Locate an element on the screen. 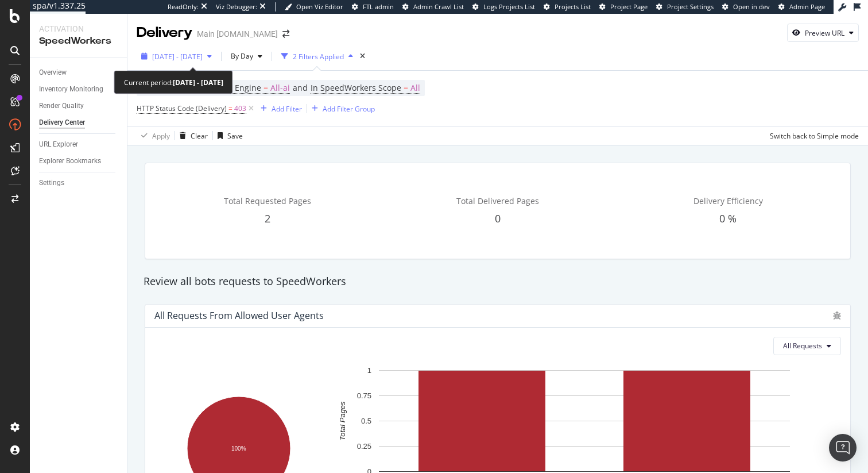  div: Add Filter is located at coordinates (287, 108).